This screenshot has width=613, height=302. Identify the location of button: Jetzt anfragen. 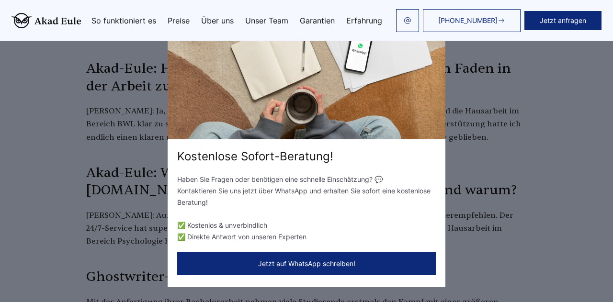
(563, 21).